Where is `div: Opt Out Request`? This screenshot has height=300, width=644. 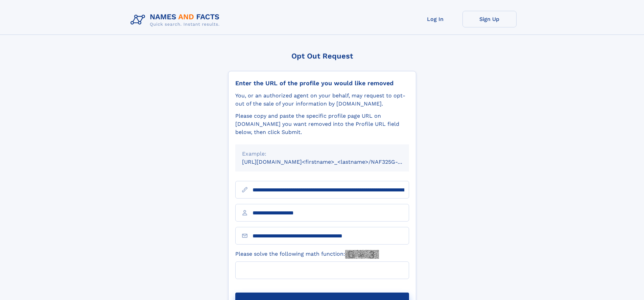
div: Opt Out Request is located at coordinates (322, 56).